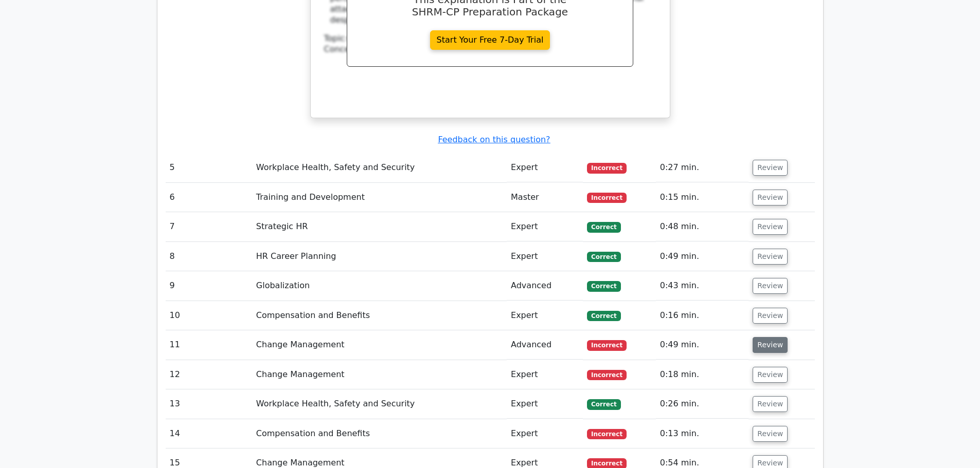 Image resolution: width=980 pixels, height=468 pixels. I want to click on div: Concept:, so click(490, 49).